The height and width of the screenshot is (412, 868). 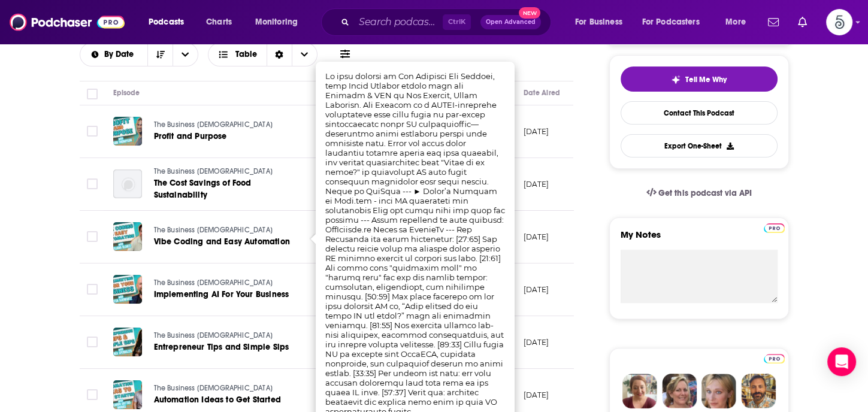 What do you see at coordinates (842, 362) in the screenshot?
I see `div: Open Intercom Messenger` at bounding box center [842, 362].